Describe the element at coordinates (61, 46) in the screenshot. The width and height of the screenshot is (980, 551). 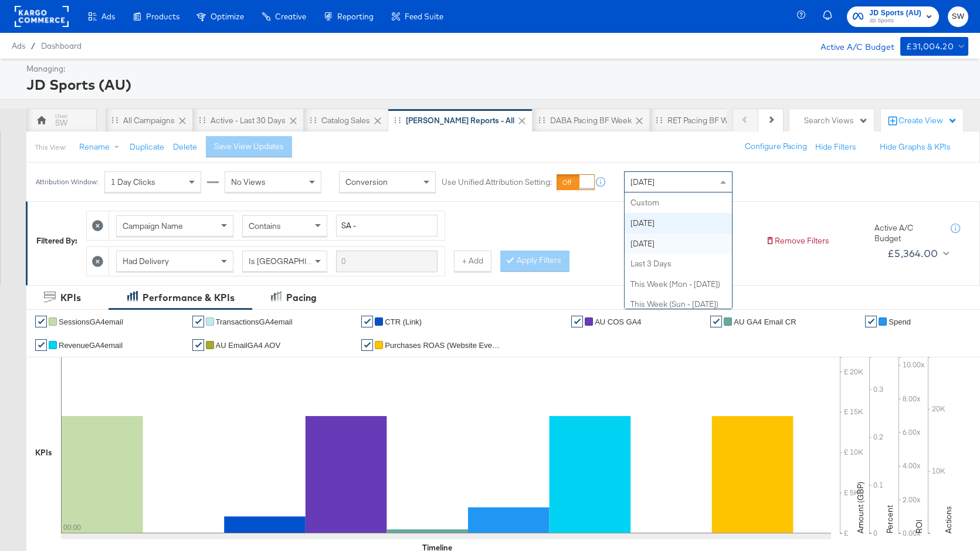
I see `a: Dashboard` at that location.